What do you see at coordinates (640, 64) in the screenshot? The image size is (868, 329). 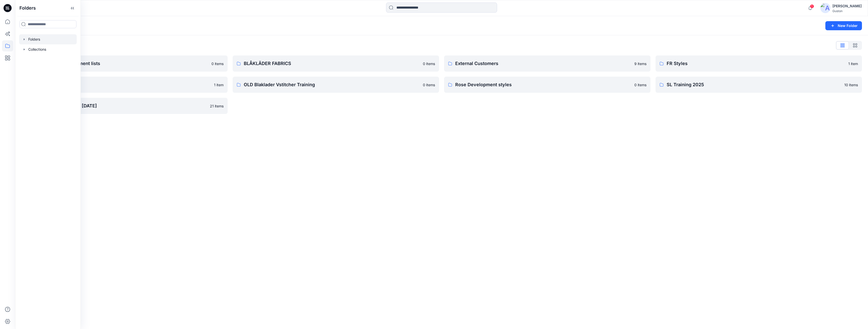 I see `p: 9 items` at bounding box center [640, 64].